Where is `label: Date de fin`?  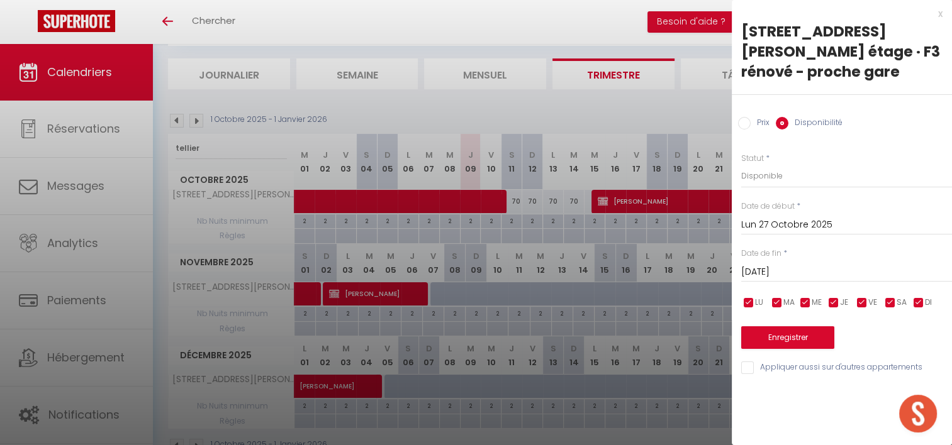
label: Date de fin is located at coordinates (761, 253).